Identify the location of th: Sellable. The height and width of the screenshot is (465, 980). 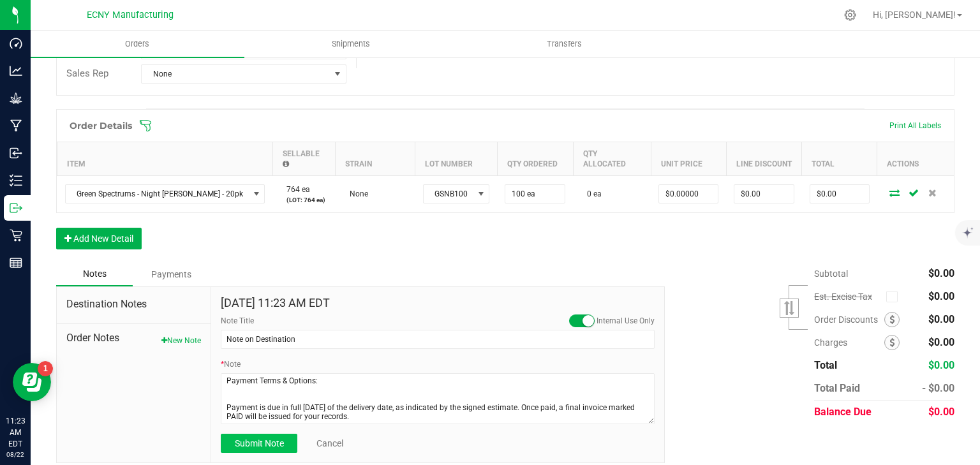
(303, 158).